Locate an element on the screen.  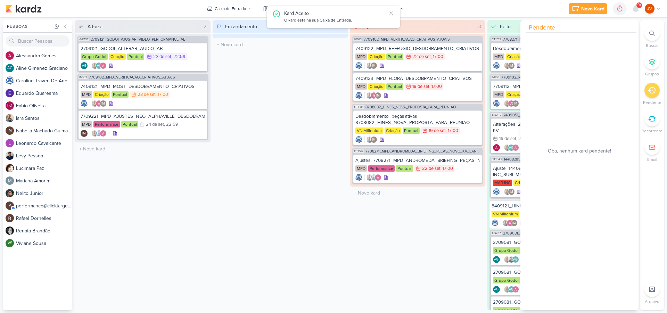
span: CT1543 is located at coordinates (497, 159).